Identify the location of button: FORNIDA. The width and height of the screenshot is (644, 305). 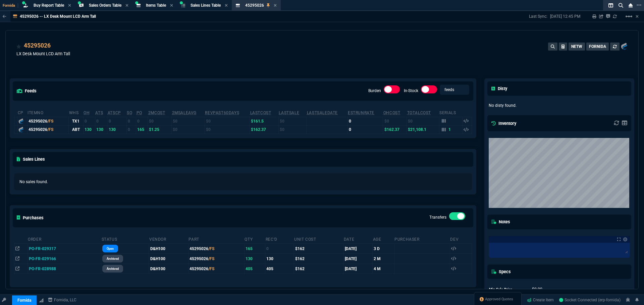
(597, 47).